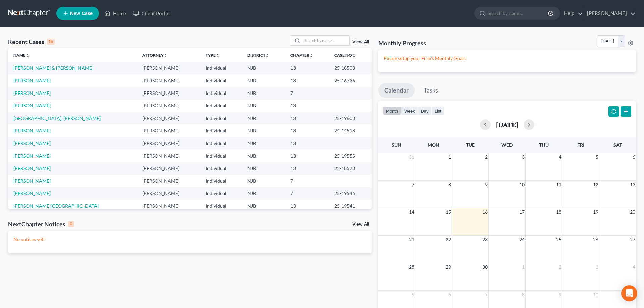  What do you see at coordinates (411, 239) in the screenshot?
I see `span: 21` at bounding box center [411, 239].